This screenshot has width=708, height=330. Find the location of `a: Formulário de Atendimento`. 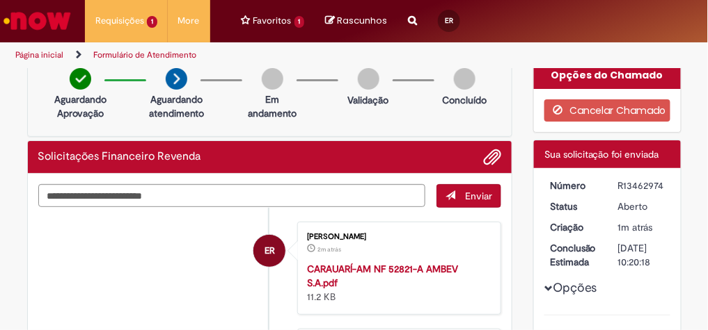

a: Formulário de Atendimento is located at coordinates (145, 55).